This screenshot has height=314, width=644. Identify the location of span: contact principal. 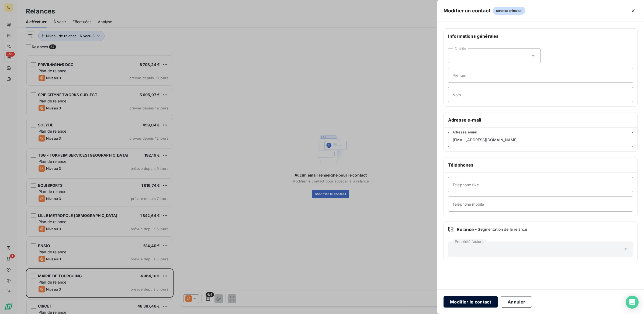
(509, 11).